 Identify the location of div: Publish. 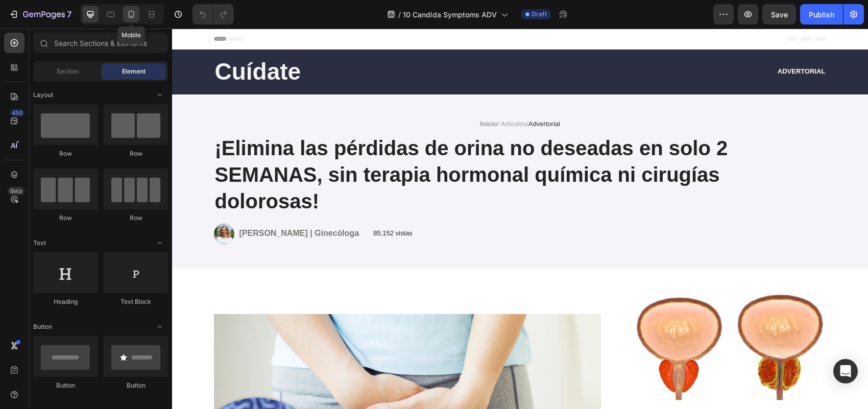
(822, 15).